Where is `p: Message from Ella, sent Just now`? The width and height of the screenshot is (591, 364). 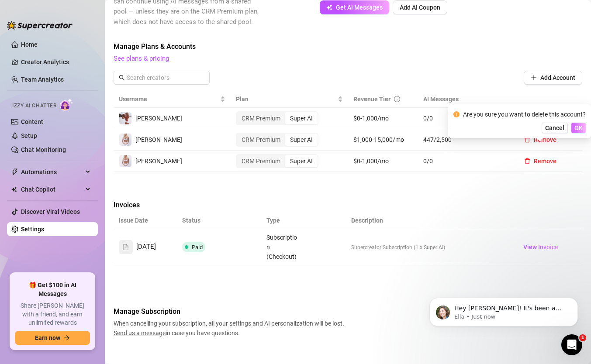 p: Message from Ella, sent Just now is located at coordinates (94, 37).